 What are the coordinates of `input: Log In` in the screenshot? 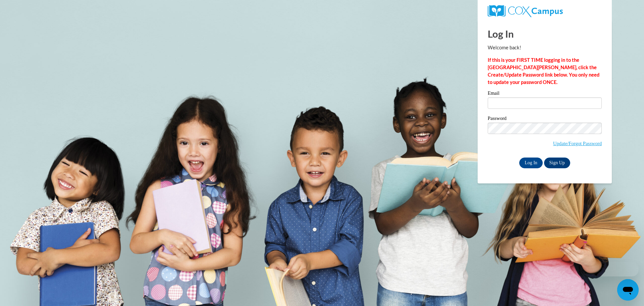 It's located at (531, 163).